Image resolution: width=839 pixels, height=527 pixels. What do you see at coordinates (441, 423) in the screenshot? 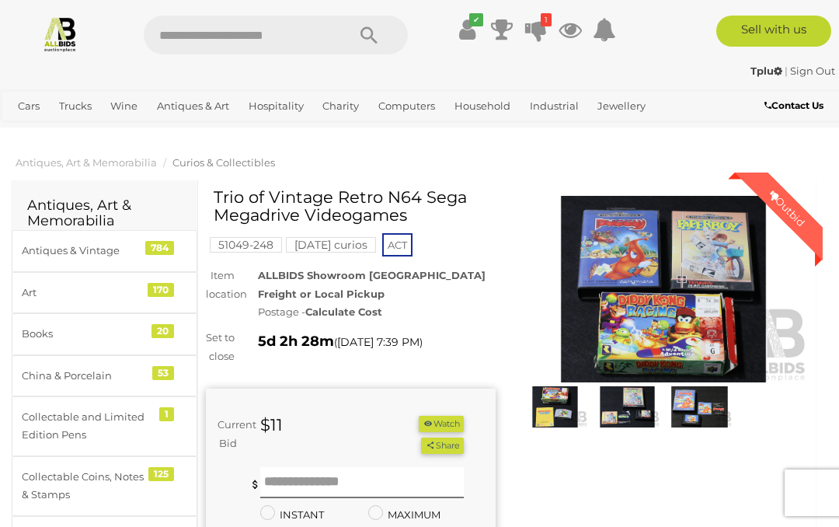
I see `button: Watch` at bounding box center [441, 423].